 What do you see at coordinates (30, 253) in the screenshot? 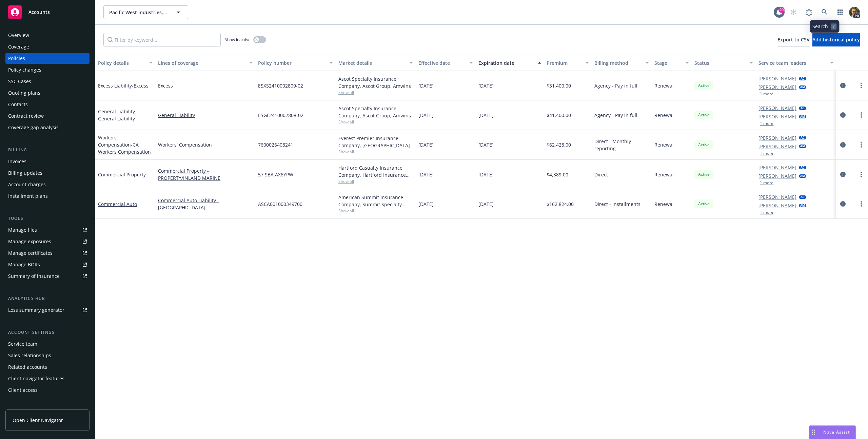
I see `div: Manage certificates` at bounding box center [30, 253].